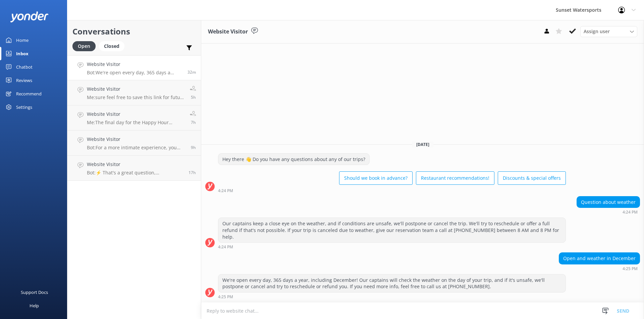  What do you see at coordinates (134, 68) in the screenshot?
I see `a: Website VisitorBot:We're open every day, 365 days a year, including December! Our captains will c...` at bounding box center [134, 68].